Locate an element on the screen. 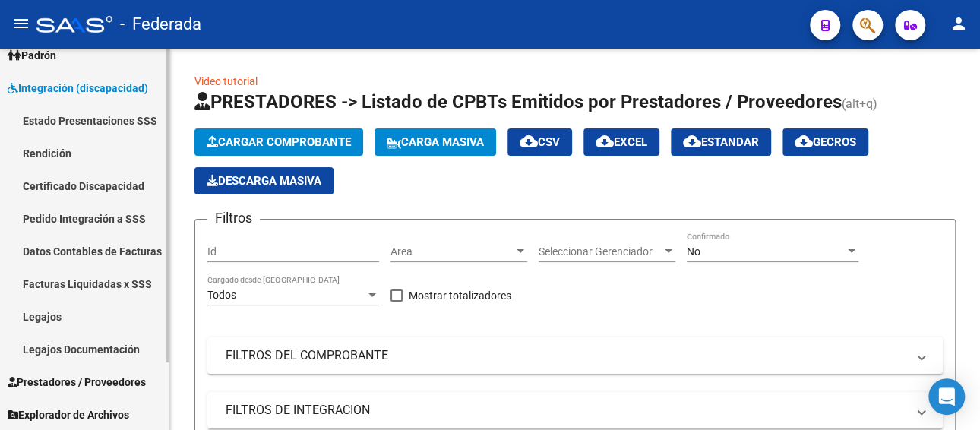 This screenshot has height=430, width=980. mat-icon: menu is located at coordinates (21, 24).